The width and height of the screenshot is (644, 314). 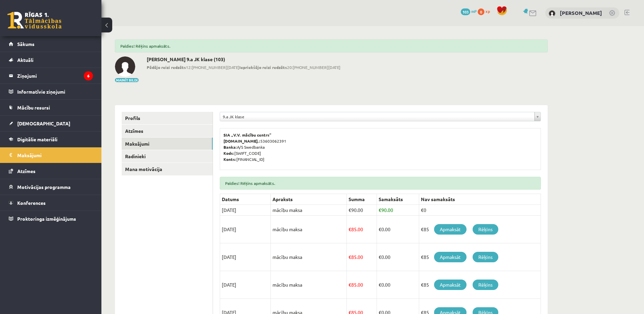 I want to click on a: Mana motivācija, so click(x=167, y=169).